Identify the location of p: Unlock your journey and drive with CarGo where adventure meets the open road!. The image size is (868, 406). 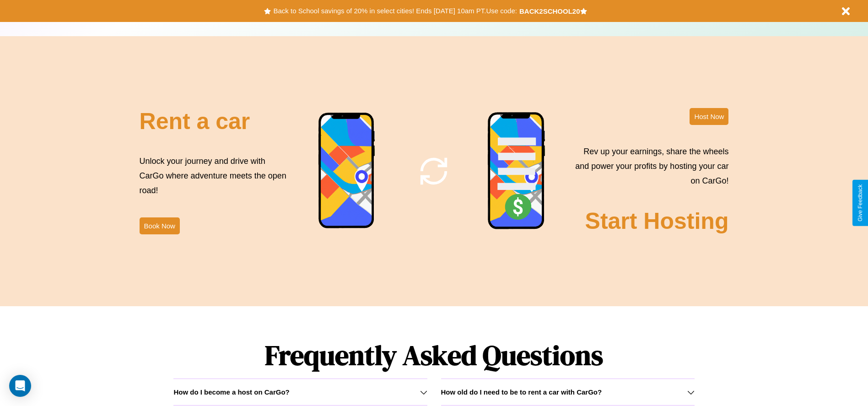
(214, 176).